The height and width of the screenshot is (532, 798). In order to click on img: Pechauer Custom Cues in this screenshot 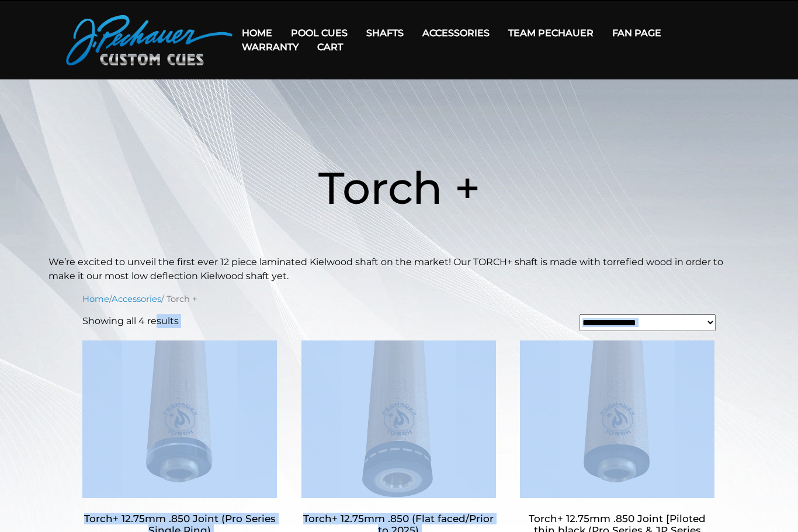, I will do `click(149, 41)`.